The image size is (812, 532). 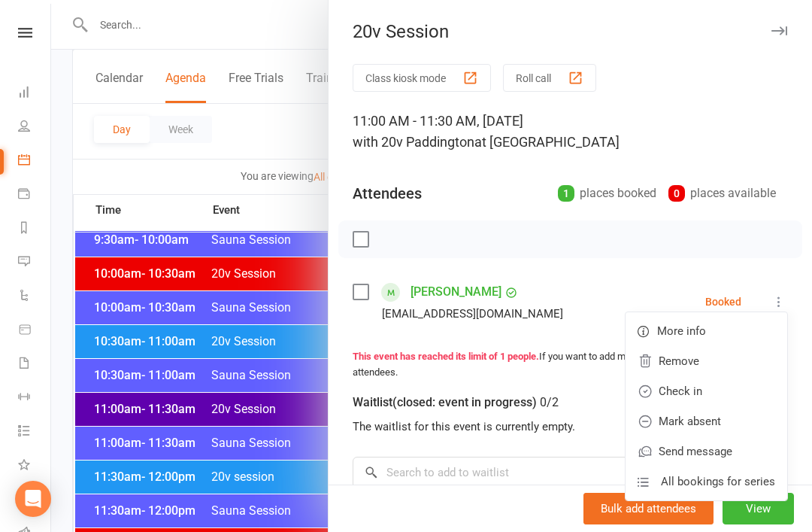 What do you see at coordinates (33, 499) in the screenshot?
I see `div: Open Intercom Messenger` at bounding box center [33, 499].